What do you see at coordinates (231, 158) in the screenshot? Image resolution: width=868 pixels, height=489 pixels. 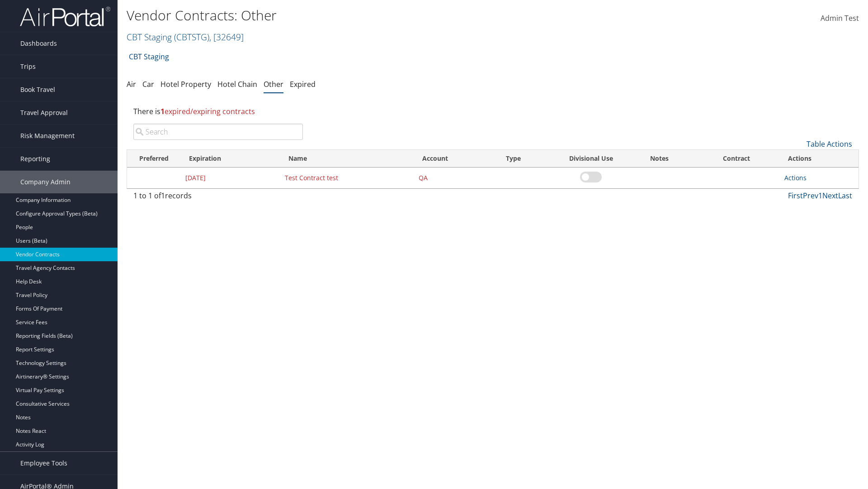 I see `th: Expiration: activate to sort column descending` at bounding box center [231, 158].